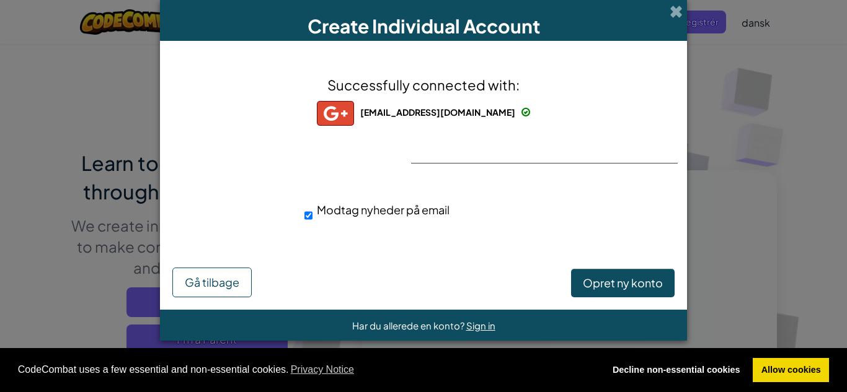  I want to click on span: Har du allerede en konto?, so click(409, 325).